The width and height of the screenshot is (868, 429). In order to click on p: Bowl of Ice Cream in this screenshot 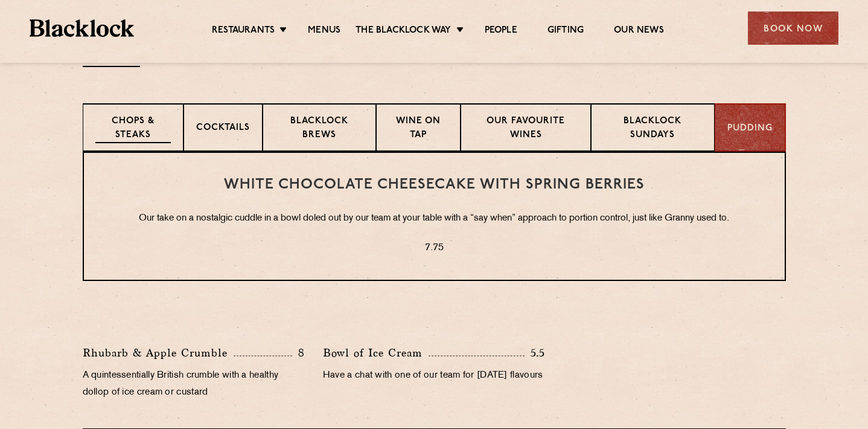, I will do `click(375, 353)`.